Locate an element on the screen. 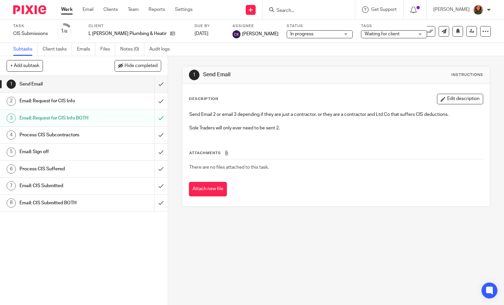 The width and height of the screenshot is (504, 305). label: Due by is located at coordinates (209, 26).